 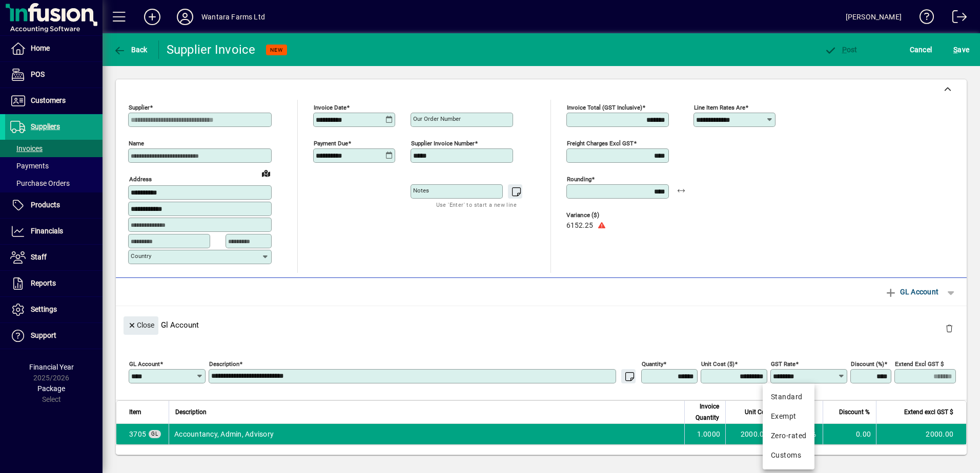 What do you see at coordinates (141, 256) in the screenshot?
I see `mat-label: Country` at bounding box center [141, 256].